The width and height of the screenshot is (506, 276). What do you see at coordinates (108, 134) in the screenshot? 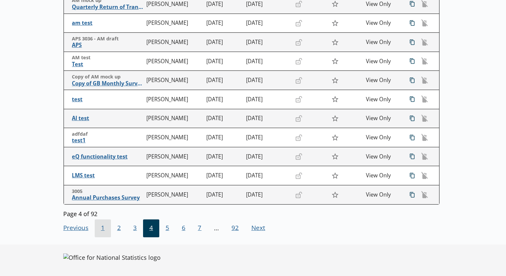
I see `span: adfdaf` at bounding box center [108, 134].